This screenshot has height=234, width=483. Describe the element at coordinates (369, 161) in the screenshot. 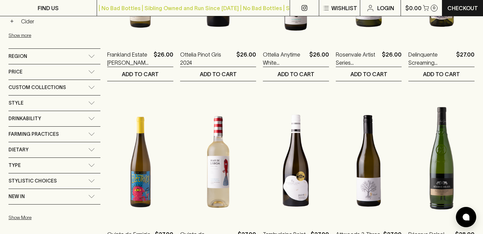

I see `img: Attwoods 3 Three By Attwoods Chardonnay 2024` at that location.